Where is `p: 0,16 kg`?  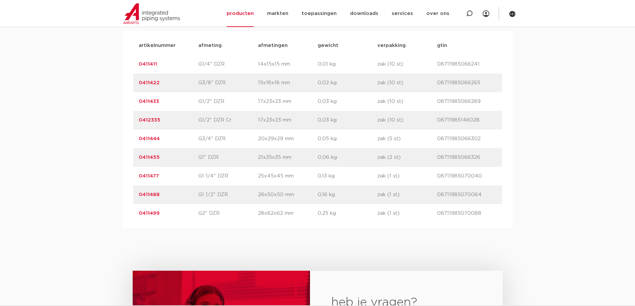
p: 0,16 kg is located at coordinates (347, 195).